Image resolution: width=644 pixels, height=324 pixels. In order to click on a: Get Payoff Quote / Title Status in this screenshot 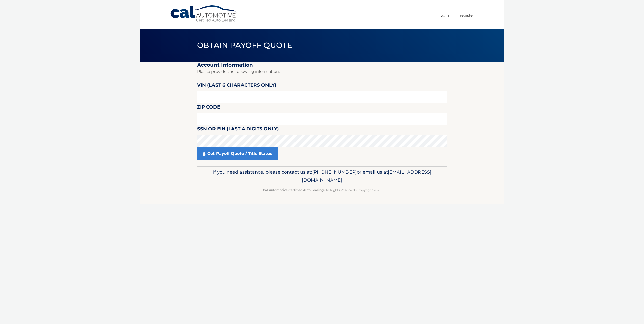, I will do `click(237, 154)`.